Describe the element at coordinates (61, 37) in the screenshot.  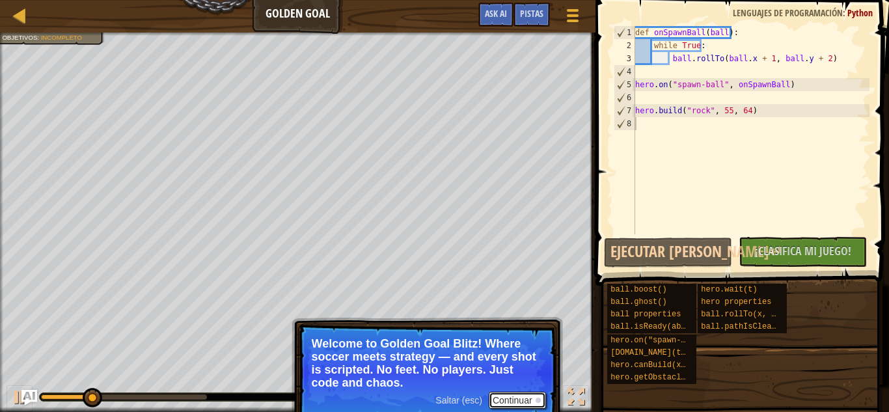
I see `span: Incompleto` at that location.